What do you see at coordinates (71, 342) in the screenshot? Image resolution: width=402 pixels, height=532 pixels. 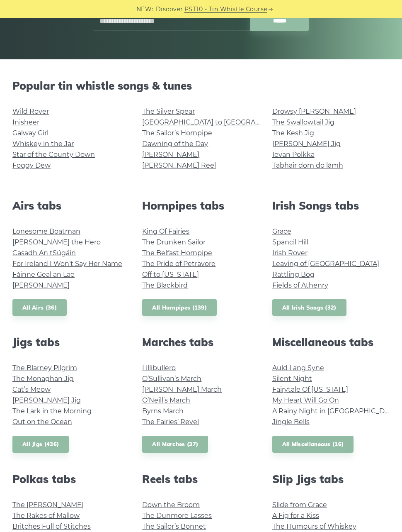 I see `h2: Jigs tabs` at bounding box center [71, 342].